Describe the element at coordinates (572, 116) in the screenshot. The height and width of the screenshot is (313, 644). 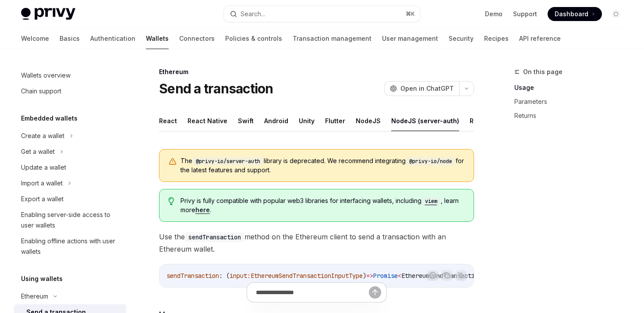
I see `a: Returns` at that location.